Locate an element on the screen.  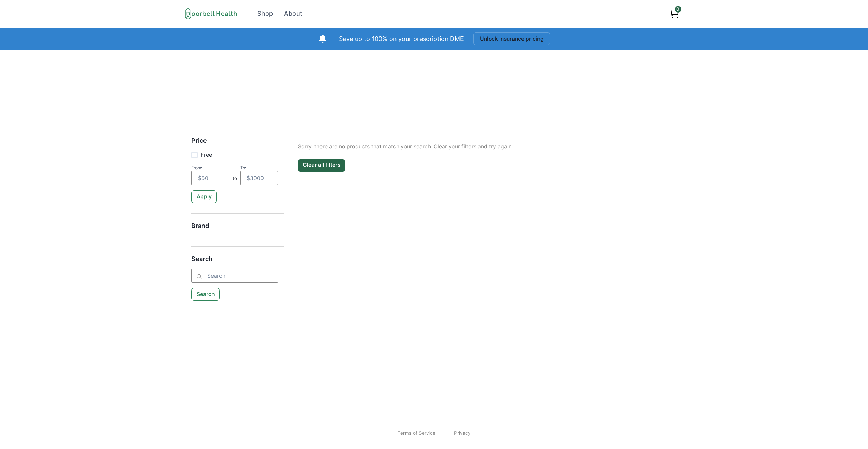
h5: Brand is located at coordinates (235, 229).